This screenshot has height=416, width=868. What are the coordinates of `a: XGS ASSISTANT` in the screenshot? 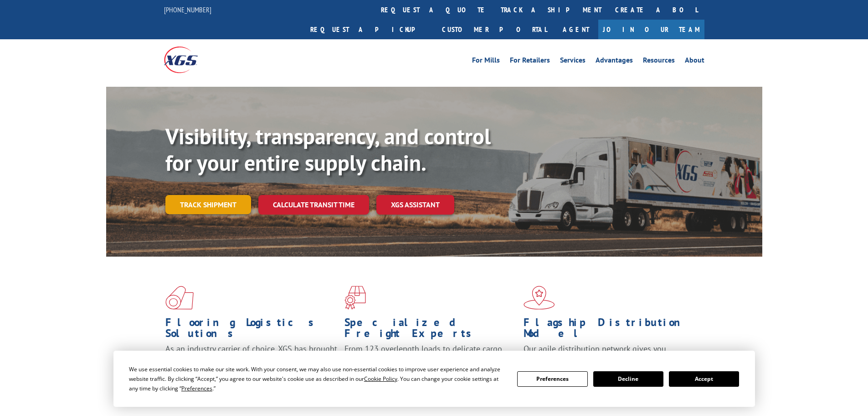 It's located at (416, 205).